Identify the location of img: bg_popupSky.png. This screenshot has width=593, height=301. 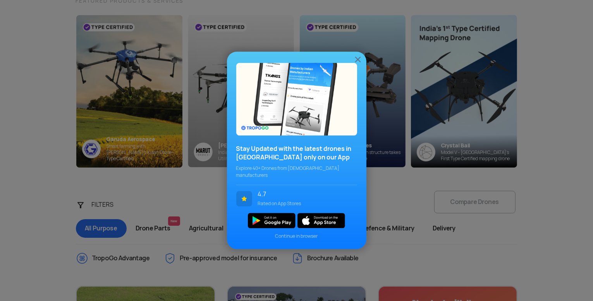
(297, 99).